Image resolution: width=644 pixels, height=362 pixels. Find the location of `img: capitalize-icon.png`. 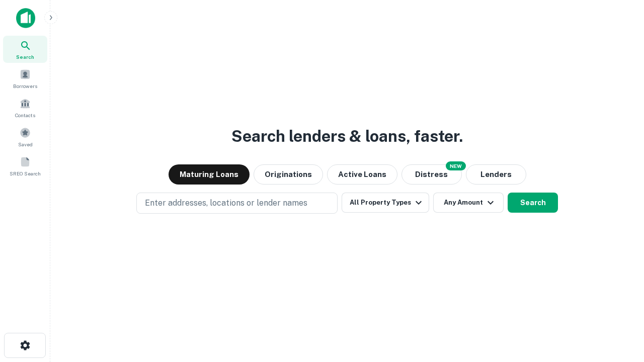

img: capitalize-icon.png is located at coordinates (25, 18).